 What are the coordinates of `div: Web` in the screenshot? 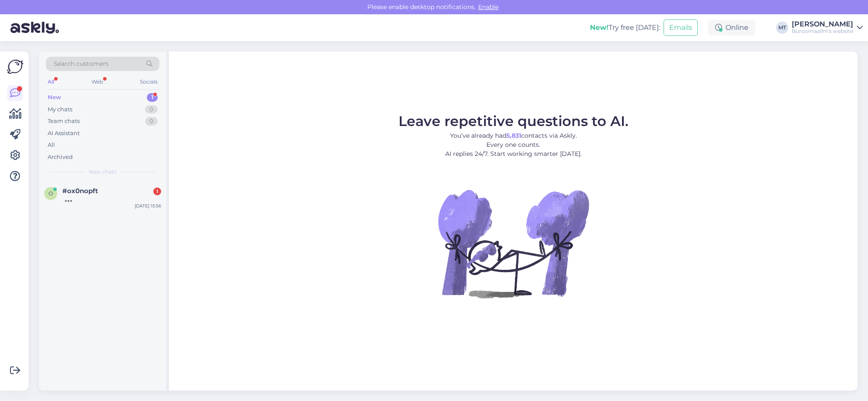 It's located at (97, 82).